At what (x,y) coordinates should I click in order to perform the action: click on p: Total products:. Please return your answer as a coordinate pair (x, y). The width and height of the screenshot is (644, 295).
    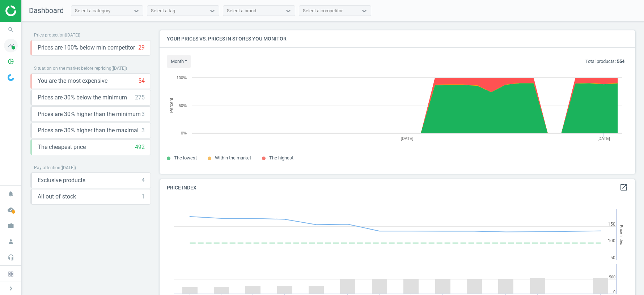
    Looking at the image, I should click on (605, 62).